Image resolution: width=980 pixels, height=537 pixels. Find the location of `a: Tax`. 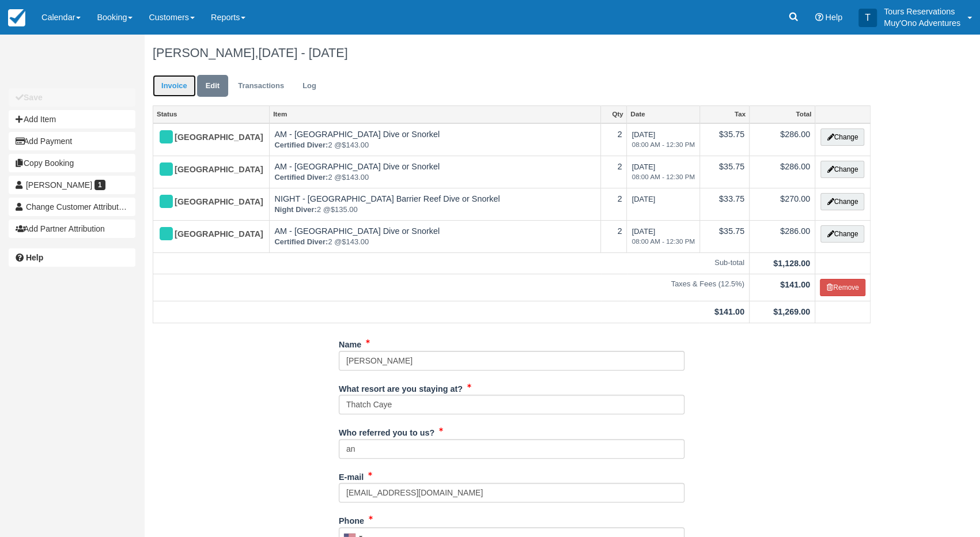

a: Tax is located at coordinates (724, 114).